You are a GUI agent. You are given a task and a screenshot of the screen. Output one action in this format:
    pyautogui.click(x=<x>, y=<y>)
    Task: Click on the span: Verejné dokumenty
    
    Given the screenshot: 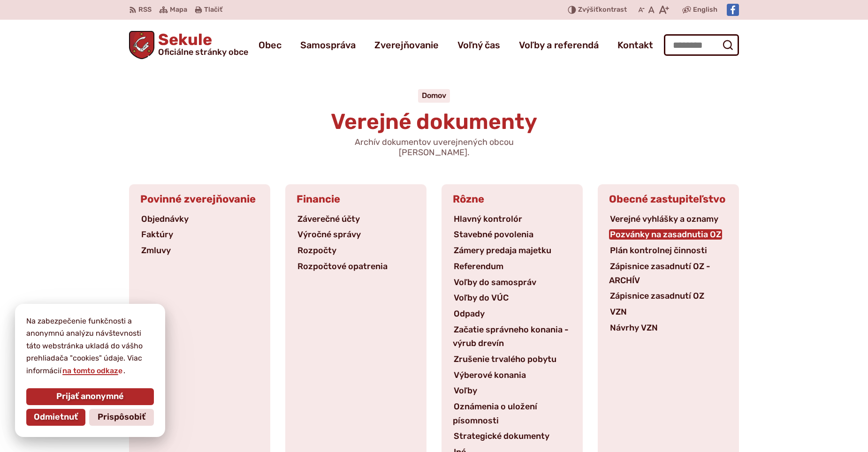 What is the action you would take?
    pyautogui.click(x=434, y=121)
    